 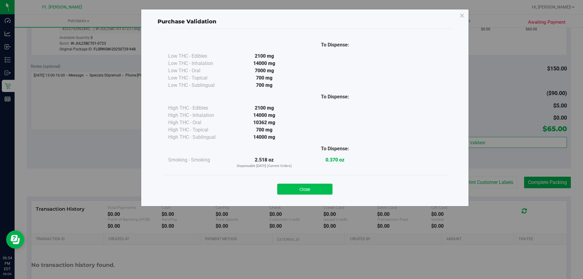 What do you see at coordinates (264, 162) in the screenshot?
I see `div: 2.518 oz` at bounding box center [264, 162].